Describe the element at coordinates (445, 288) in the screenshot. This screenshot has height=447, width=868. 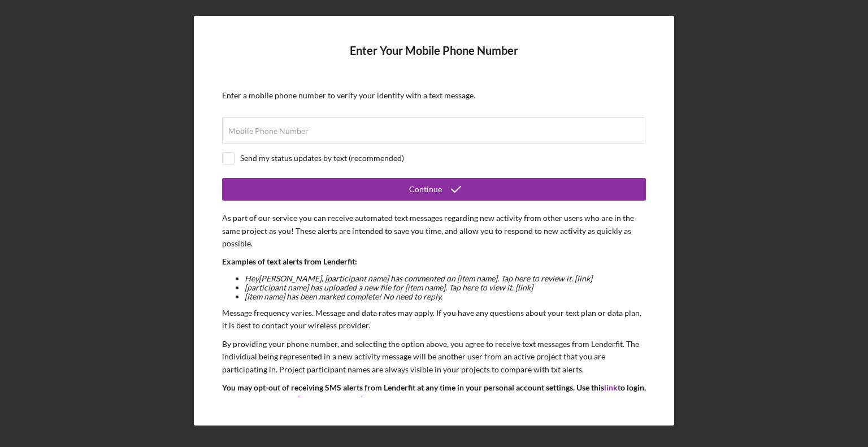
I see `li: [participant name] has uploaded a new file for [item name]. Tap here to view it. [link]` at that location.